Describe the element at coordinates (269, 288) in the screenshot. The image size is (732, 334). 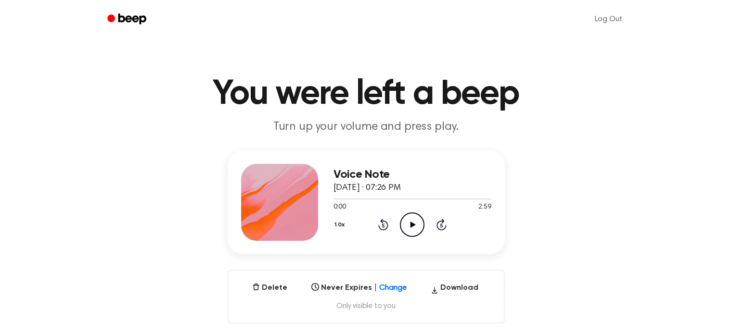
I see `button: Delete` at that location.